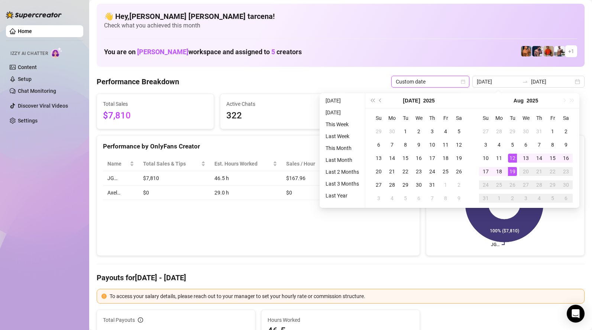 This screenshot has width=592, height=330. I want to click on button: Choose a year, so click(429, 101).